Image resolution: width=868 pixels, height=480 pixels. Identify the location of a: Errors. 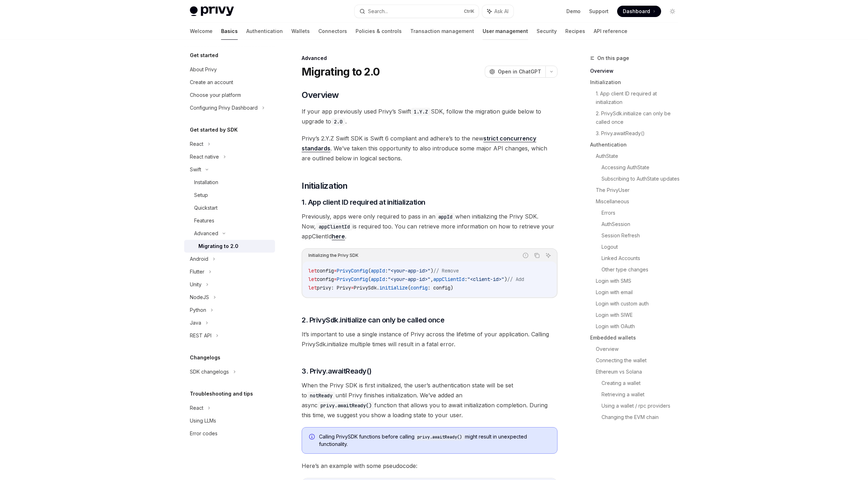
(643, 213).